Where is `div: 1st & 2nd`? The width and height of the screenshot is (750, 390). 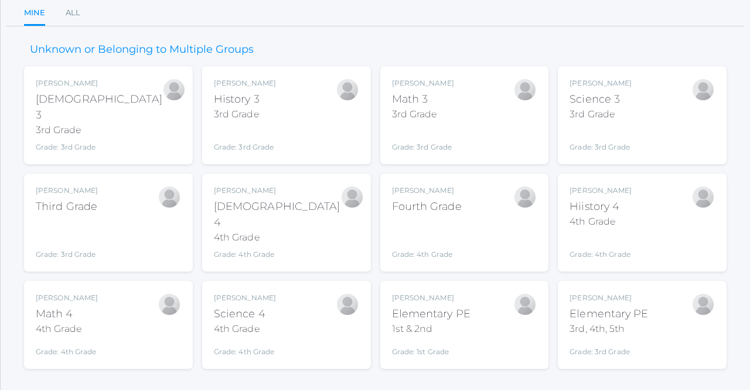
div: 1st & 2nd is located at coordinates (432, 329).